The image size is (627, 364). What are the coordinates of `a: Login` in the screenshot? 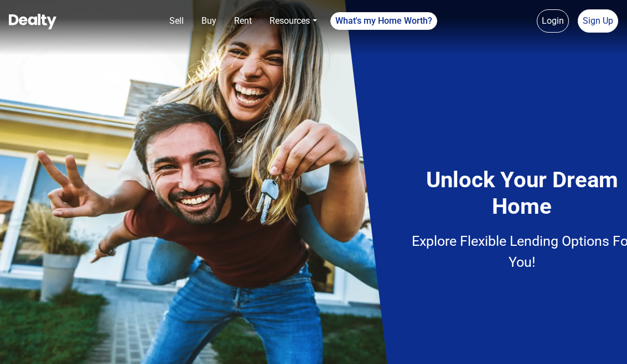 It's located at (553, 21).